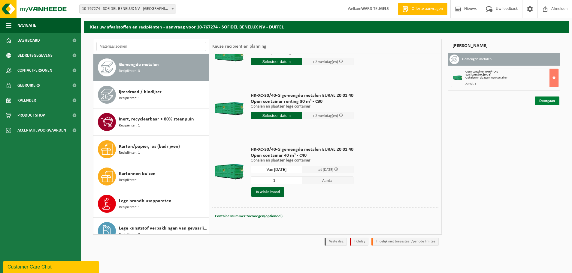 This screenshot has height=273, width=572. I want to click on span: Kalender, so click(27, 101).